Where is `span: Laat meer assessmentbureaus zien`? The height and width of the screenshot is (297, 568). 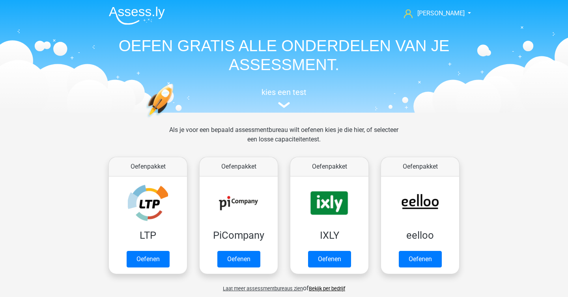
span: Laat meer assessmentbureaus zien is located at coordinates (263, 289).